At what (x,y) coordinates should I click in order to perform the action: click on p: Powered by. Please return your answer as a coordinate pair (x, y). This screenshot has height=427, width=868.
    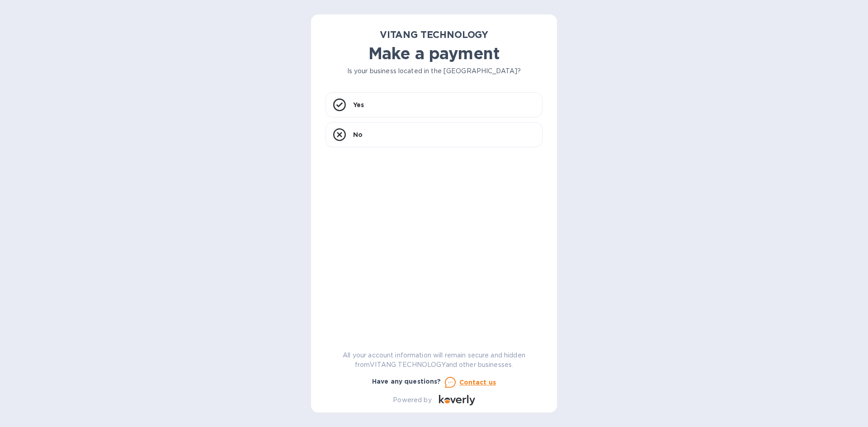
    Looking at the image, I should click on (412, 400).